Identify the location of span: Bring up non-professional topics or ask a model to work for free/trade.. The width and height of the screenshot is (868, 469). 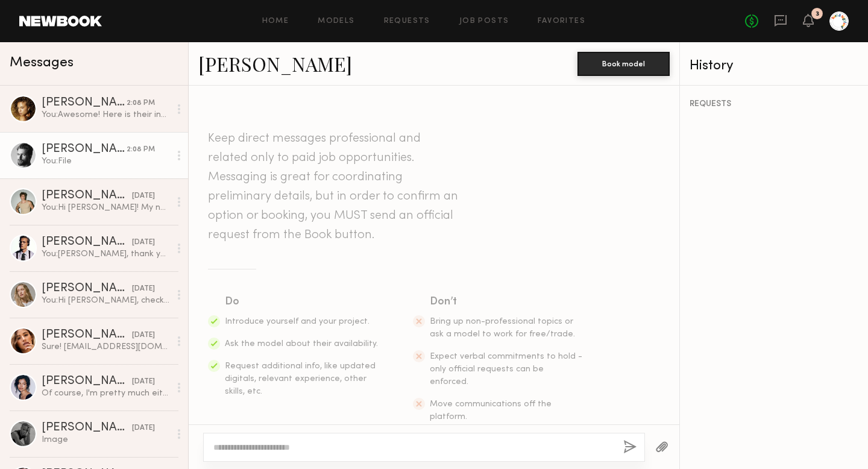
(502, 328).